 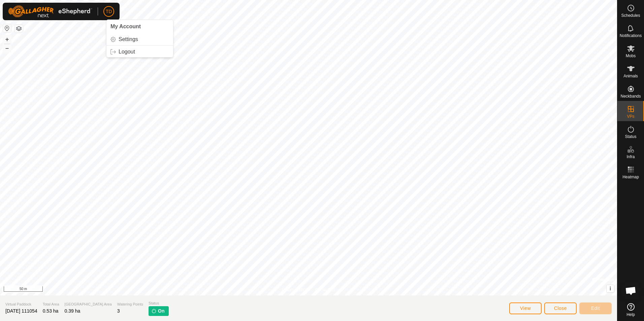 I want to click on span: 0.53 ha, so click(x=50, y=311).